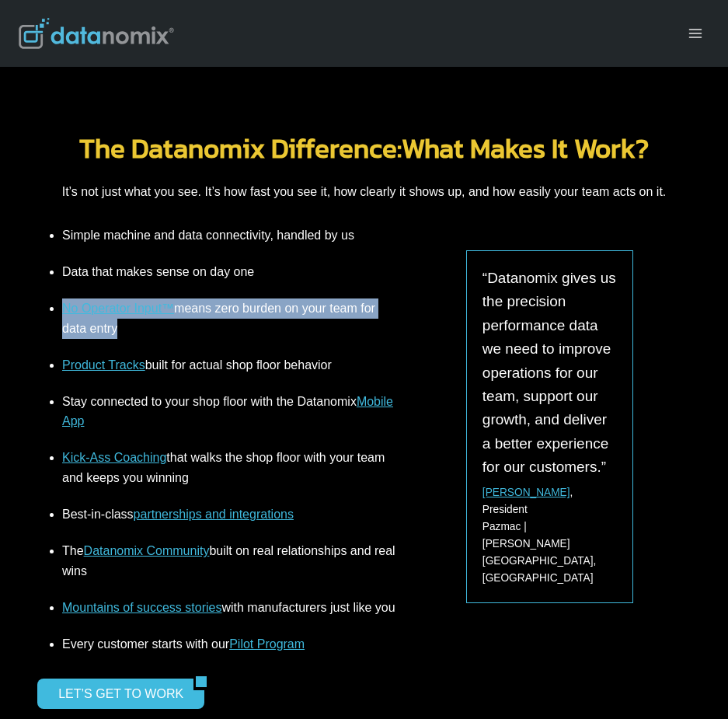  I want to click on li: Simple machine and data connectivity, handled by us, so click(230, 239).